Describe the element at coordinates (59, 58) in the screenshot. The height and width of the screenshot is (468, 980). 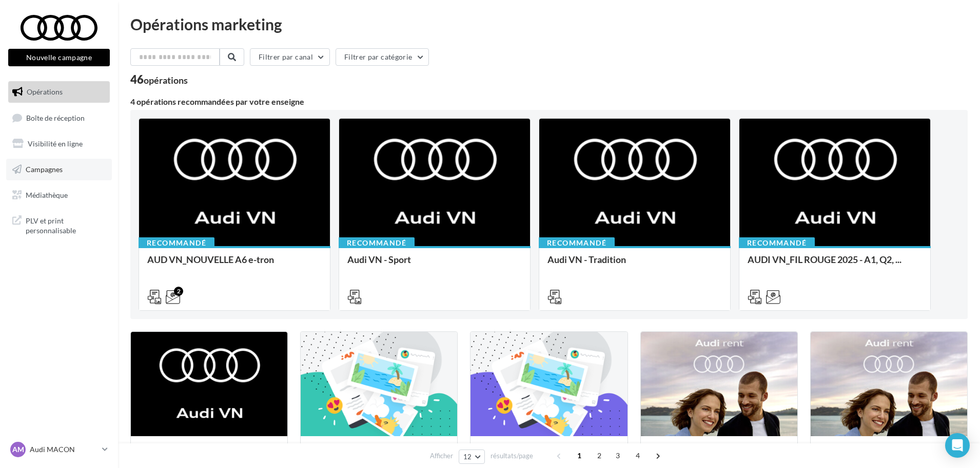
I see `button: Nouvelle campagne` at that location.